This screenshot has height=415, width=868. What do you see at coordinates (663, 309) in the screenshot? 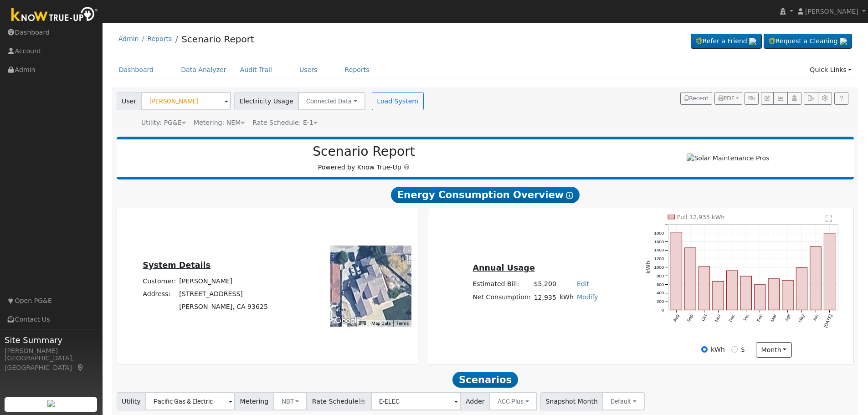
I see `text: 0` at bounding box center [663, 309].